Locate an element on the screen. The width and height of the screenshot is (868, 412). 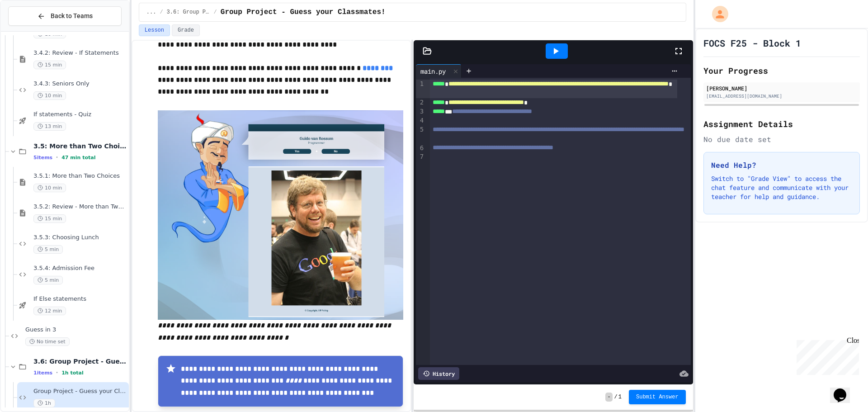
button: Grade is located at coordinates (186, 30).